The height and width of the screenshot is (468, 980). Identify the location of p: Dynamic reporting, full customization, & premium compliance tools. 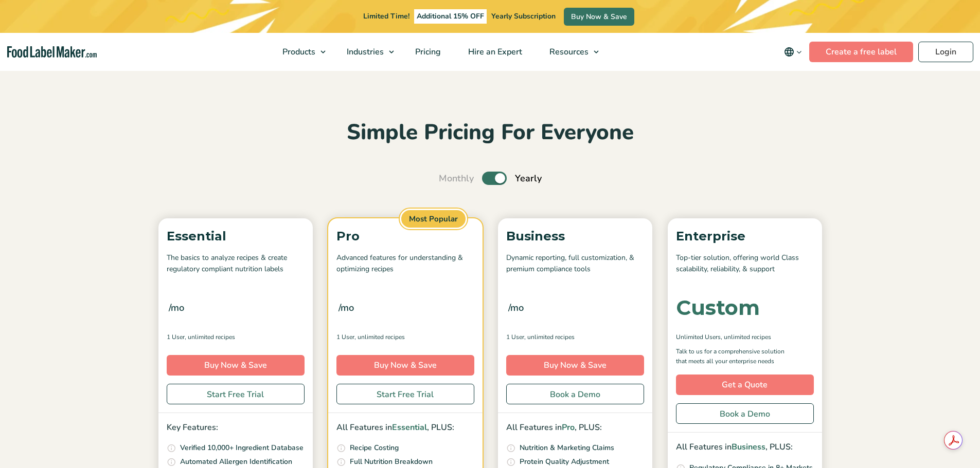
(575, 264).